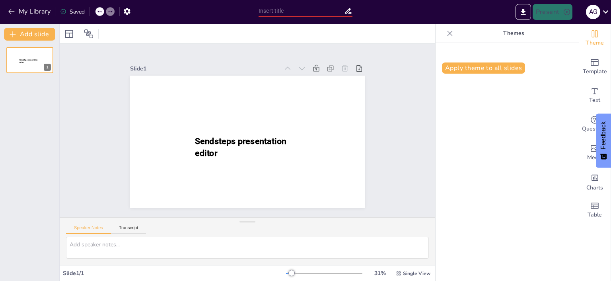 The image size is (611, 281). Describe the element at coordinates (72, 12) in the screenshot. I see `div: Saved` at that location.